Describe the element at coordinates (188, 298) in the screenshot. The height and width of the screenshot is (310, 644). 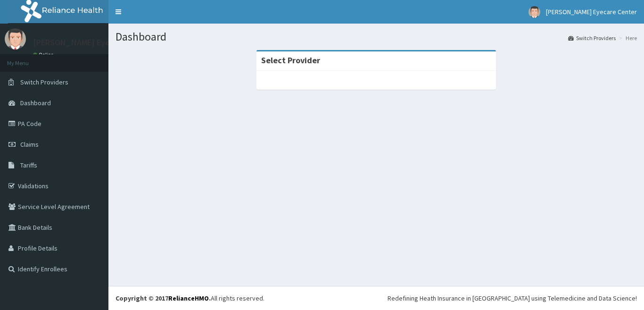
I see `a: RelianceHMO` at that location.